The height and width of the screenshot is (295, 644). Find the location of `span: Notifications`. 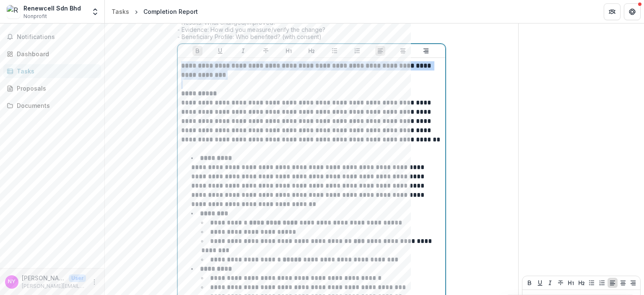

span: Notifications is located at coordinates (57, 37).